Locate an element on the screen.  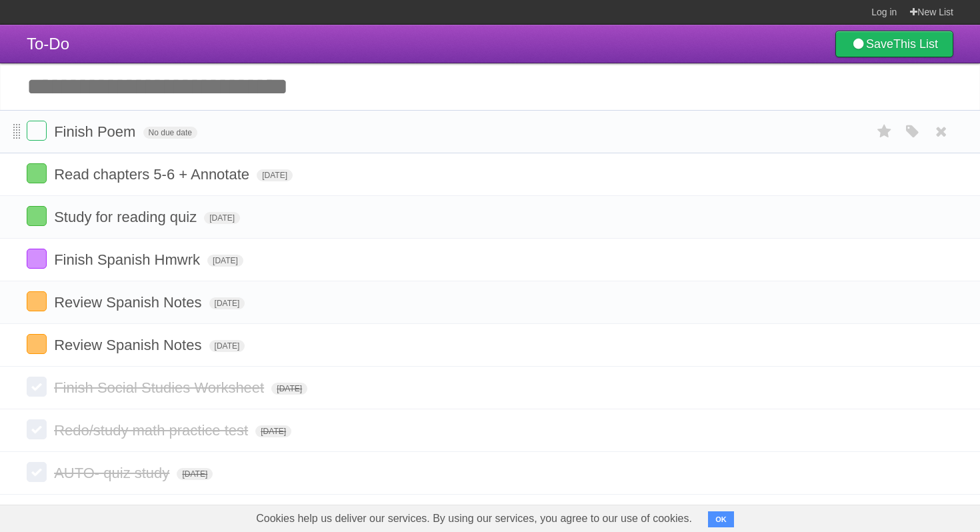
label: Star task is located at coordinates (885, 131).